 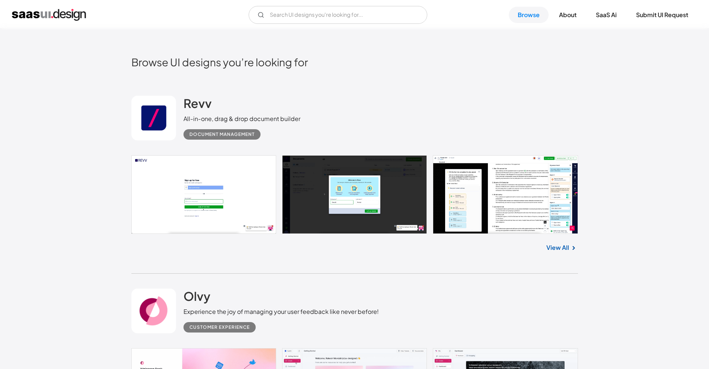 What do you see at coordinates (220, 327) in the screenshot?
I see `div: Customer Experience` at bounding box center [220, 327].